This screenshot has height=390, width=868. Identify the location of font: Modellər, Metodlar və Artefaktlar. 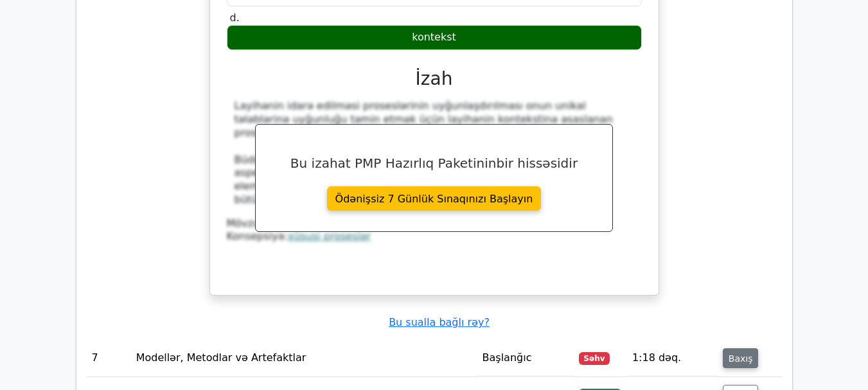
(221, 357).